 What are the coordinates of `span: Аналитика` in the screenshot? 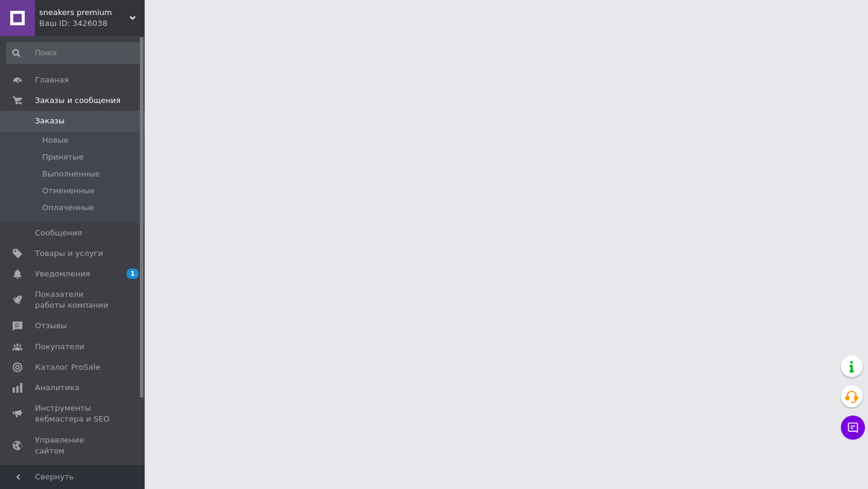 It's located at (58, 388).